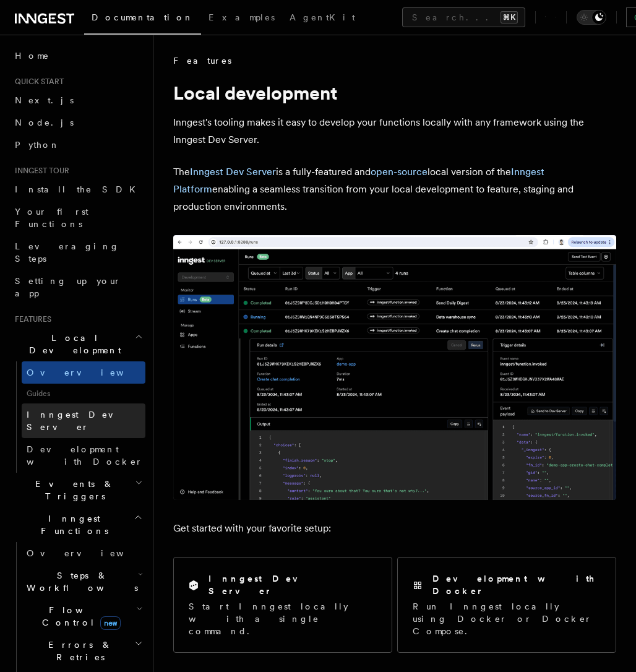 This screenshot has height=672, width=636. I want to click on a: Home, so click(77, 56).